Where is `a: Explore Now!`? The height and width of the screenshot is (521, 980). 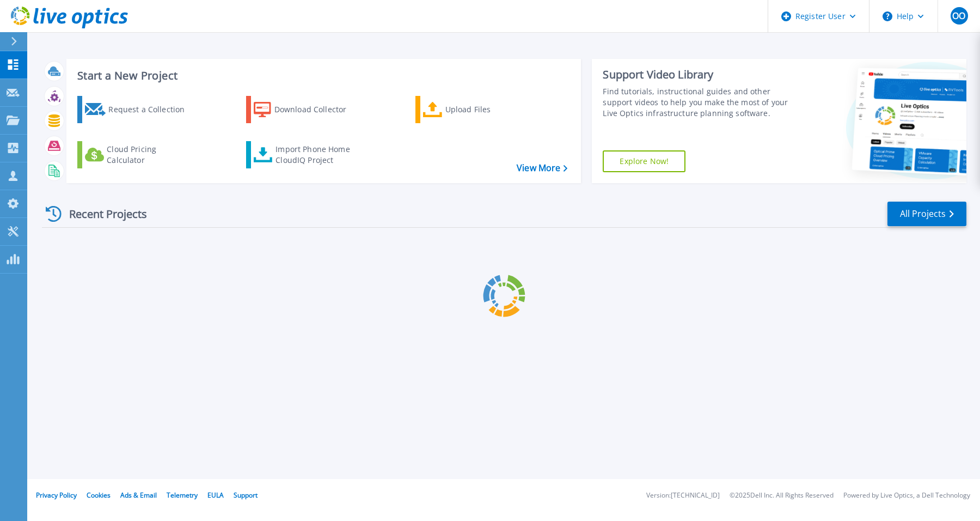
a: Explore Now! is located at coordinates (644, 161).